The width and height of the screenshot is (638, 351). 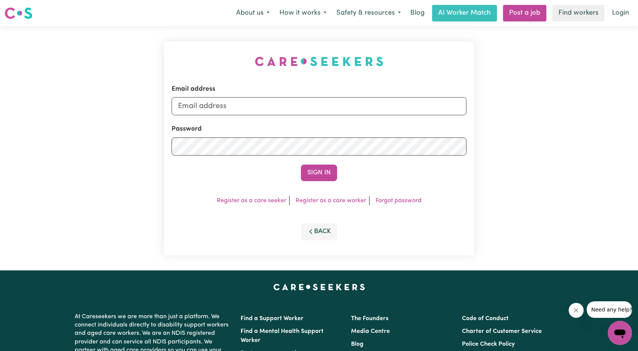 I want to click on button: Safety & resources, so click(x=368, y=13).